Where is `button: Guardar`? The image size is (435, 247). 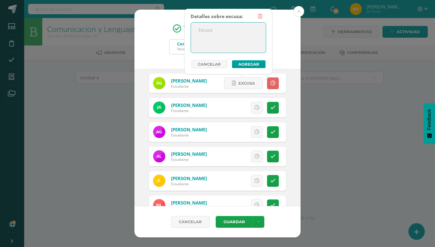 button: Guardar is located at coordinates (234, 222).